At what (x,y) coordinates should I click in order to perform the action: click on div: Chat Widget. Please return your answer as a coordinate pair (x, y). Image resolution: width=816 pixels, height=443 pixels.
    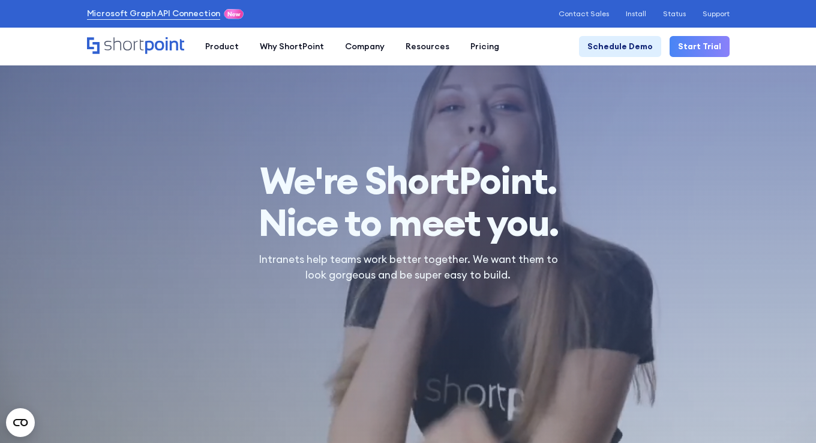
    Looking at the image, I should click on (708, 373).